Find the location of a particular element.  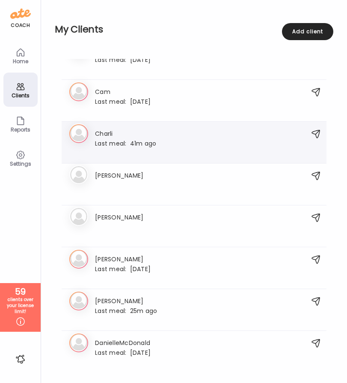

div: Reports is located at coordinates (21, 129).